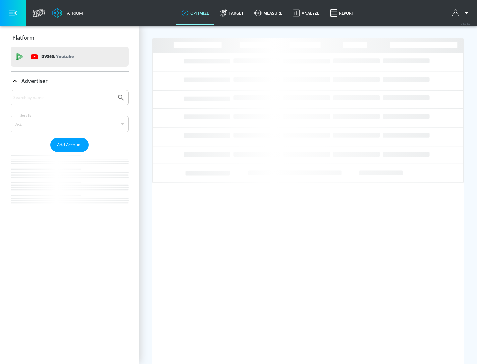  I want to click on nav: list of Advertiser, so click(69, 184).